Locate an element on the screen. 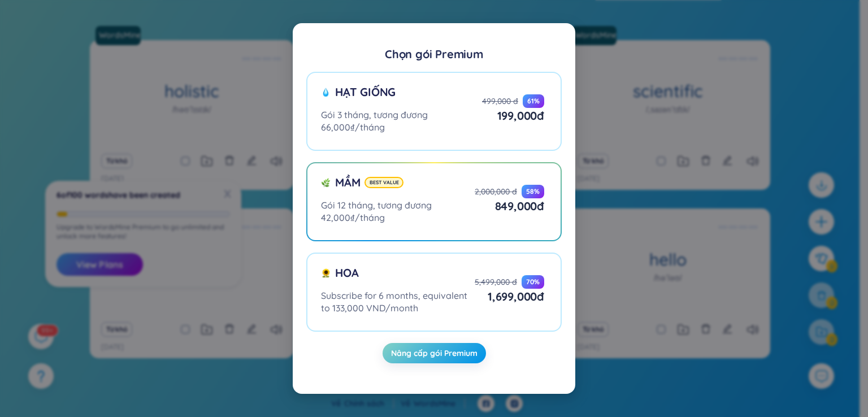 This screenshot has width=868, height=417. div: Gói 12 tháng, tương đương 42,000₫/tháng is located at coordinates (398, 211).